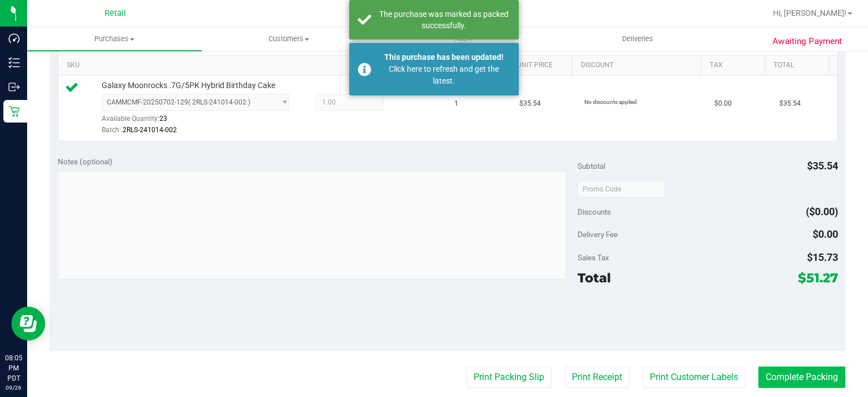  Describe the element at coordinates (638, 39) in the screenshot. I see `a: Deliveries` at that location.